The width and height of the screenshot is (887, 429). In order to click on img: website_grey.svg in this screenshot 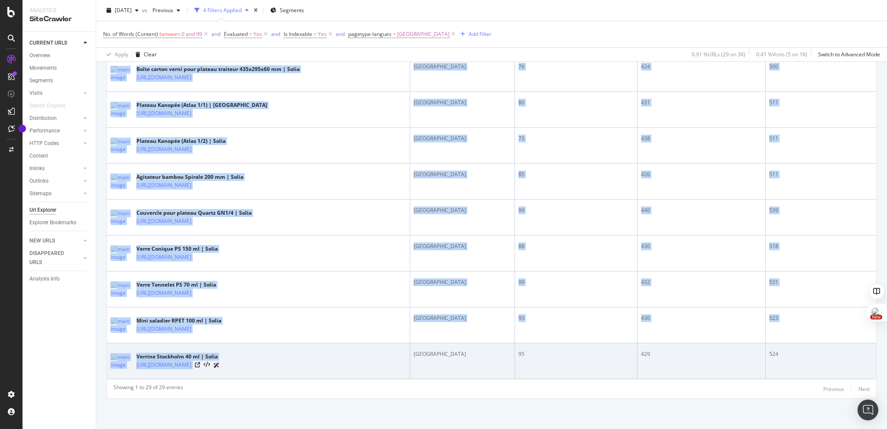, I will do `click(17, 26)`.